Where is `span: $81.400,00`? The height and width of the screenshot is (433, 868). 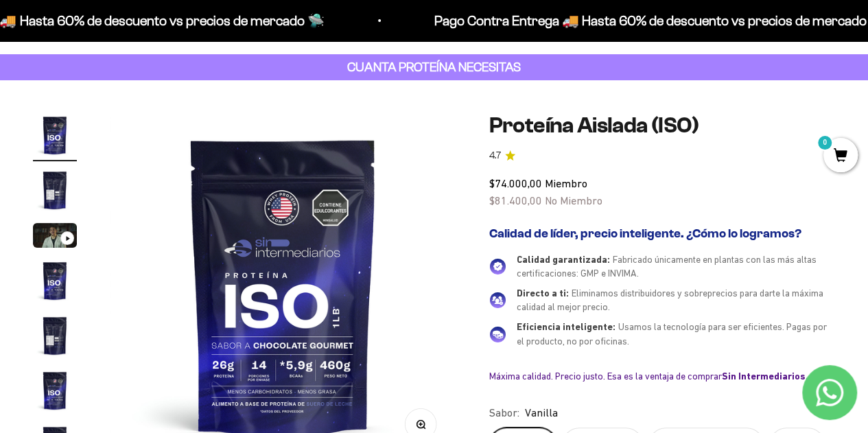
span: $81.400,00 is located at coordinates (515, 201).